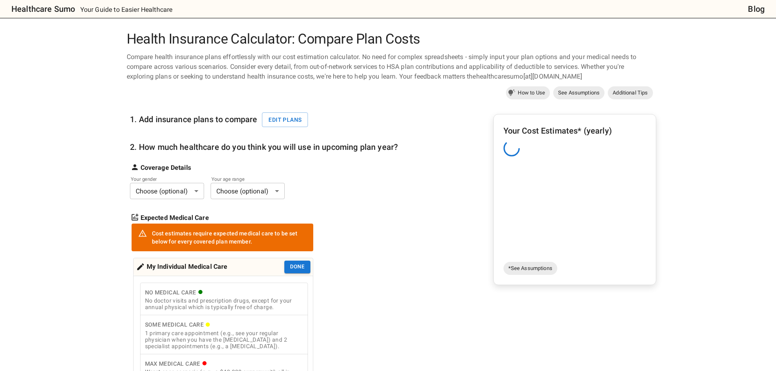 The width and height of the screenshot is (776, 371). I want to click on button: Done, so click(297, 267).